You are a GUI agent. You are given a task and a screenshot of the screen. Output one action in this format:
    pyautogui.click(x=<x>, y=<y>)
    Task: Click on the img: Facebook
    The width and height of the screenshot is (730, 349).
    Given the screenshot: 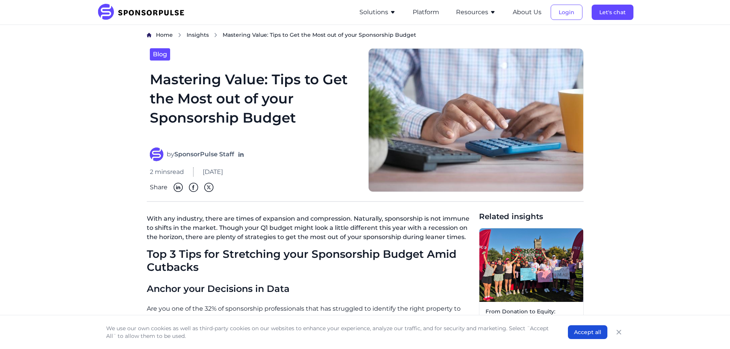 What is the action you would take?
    pyautogui.click(x=193, y=187)
    